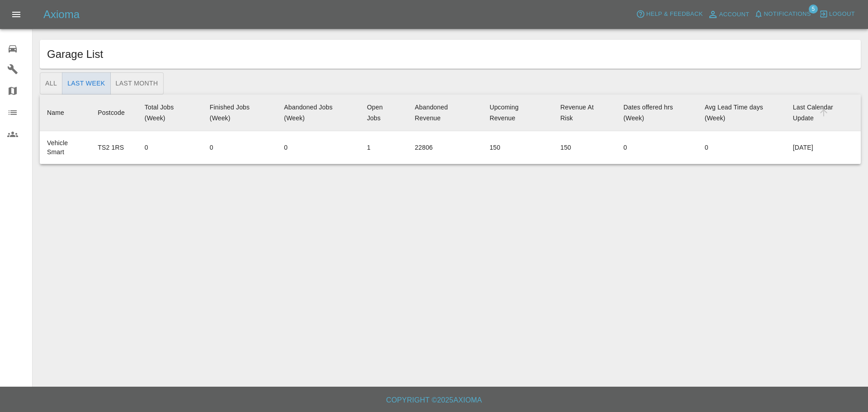 The height and width of the screenshot is (412, 868). I want to click on div: Finished Jobs (Week), so click(230, 112).